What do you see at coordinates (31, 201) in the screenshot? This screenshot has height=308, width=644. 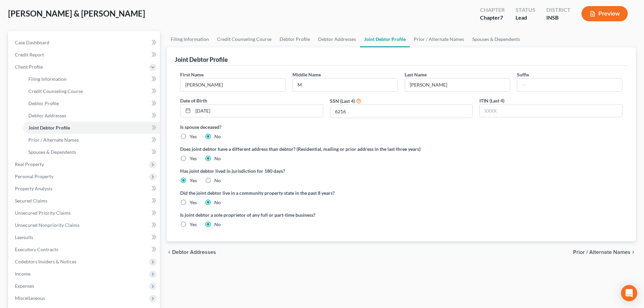 I see `span: Secured Claims` at bounding box center [31, 201].